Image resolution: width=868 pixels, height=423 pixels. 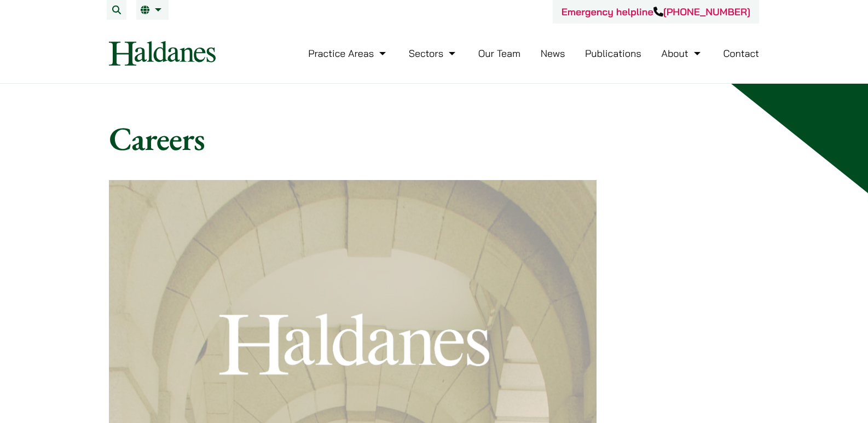 What do you see at coordinates (682, 53) in the screenshot?
I see `a: About` at bounding box center [682, 53].